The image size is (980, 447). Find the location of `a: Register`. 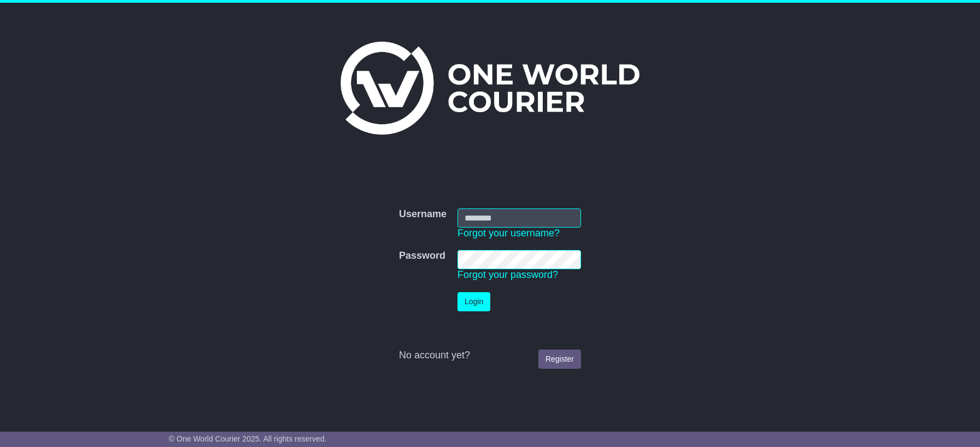

a: Register is located at coordinates (560, 358).